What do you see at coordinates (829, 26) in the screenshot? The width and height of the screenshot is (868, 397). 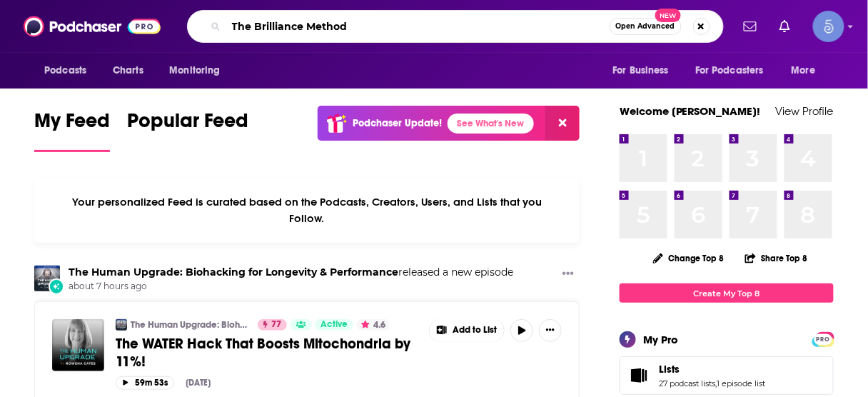 I see `span: Logged in as Spiral5-G1` at bounding box center [829, 26].